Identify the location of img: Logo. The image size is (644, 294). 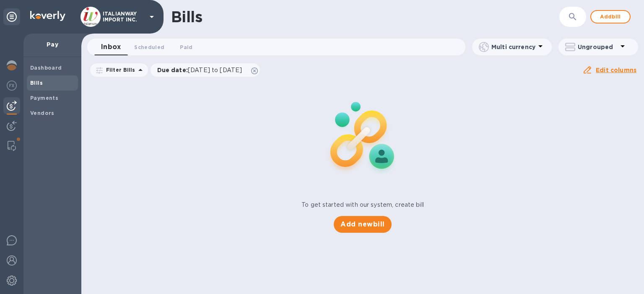
(48, 16).